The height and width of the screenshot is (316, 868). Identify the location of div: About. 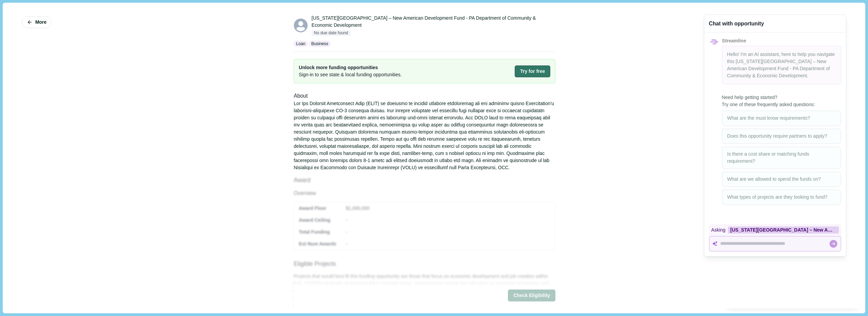
(425, 96).